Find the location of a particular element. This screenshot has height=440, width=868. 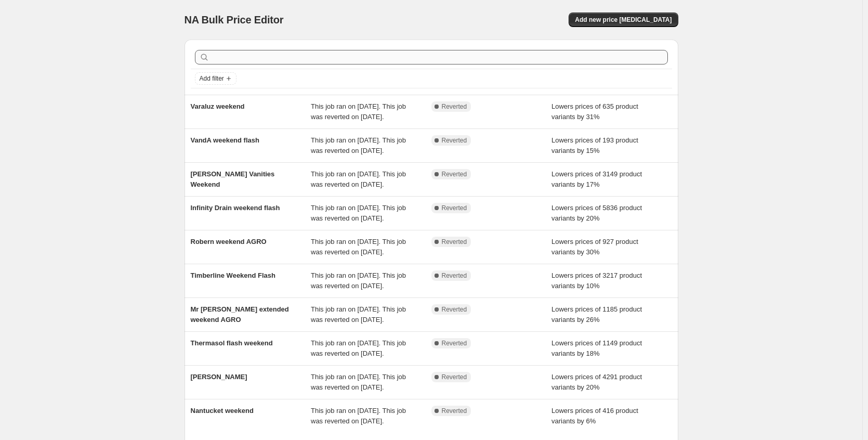

span: Lowers prices of 416 product variants by 6% is located at coordinates (595, 416).